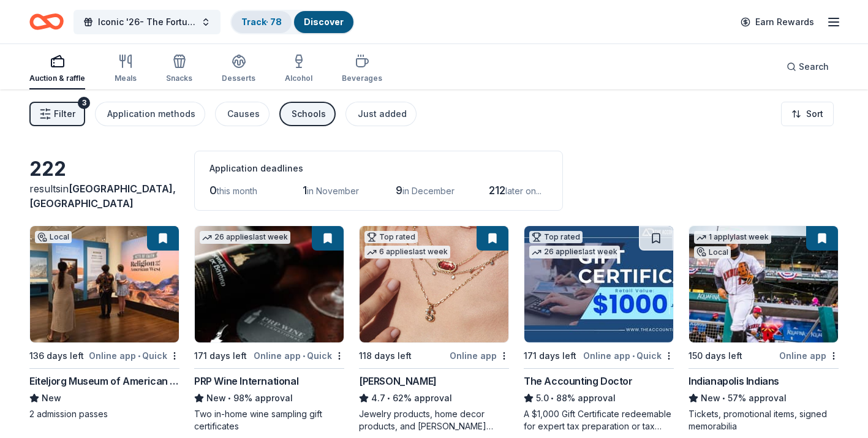 This screenshot has height=438, width=868. I want to click on button: Meals, so click(125, 69).